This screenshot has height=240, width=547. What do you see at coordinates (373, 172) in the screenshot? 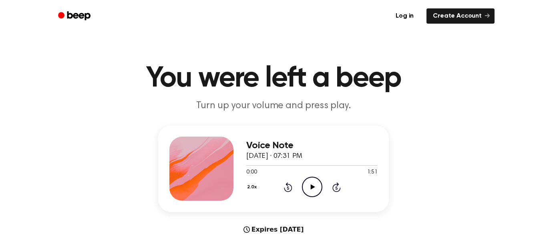
I see `span: 1:51` at bounding box center [373, 172].